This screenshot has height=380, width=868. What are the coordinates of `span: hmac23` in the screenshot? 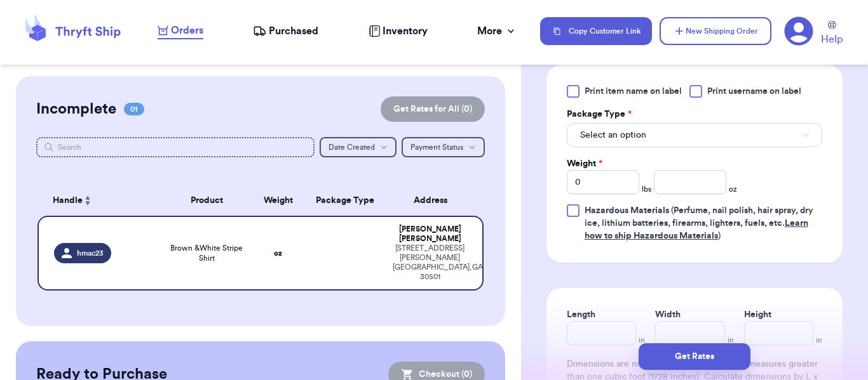 It's located at (90, 253).